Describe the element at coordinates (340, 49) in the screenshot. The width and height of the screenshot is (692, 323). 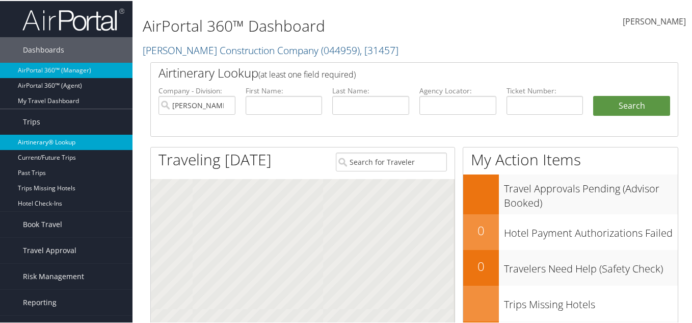
I see `span: ( 044959 )` at that location.